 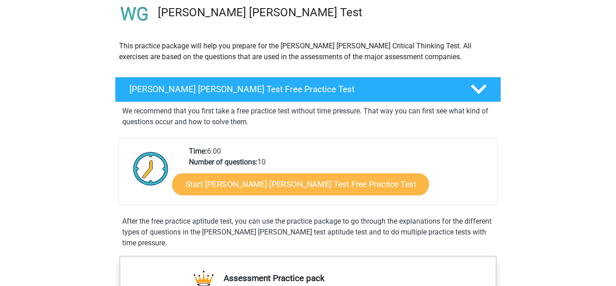 What do you see at coordinates (151, 168) in the screenshot?
I see `img: Clock` at bounding box center [151, 168].